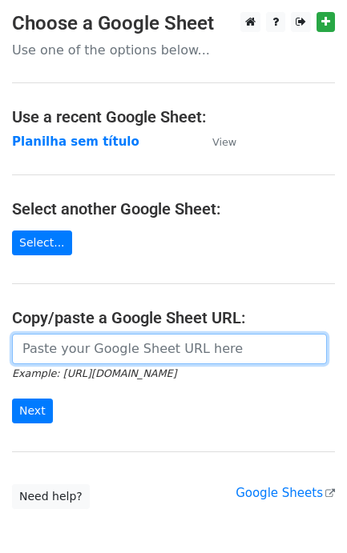 This screenshot has height=553, width=347. Describe the element at coordinates (50, 496) in the screenshot. I see `a: Need help?` at that location.